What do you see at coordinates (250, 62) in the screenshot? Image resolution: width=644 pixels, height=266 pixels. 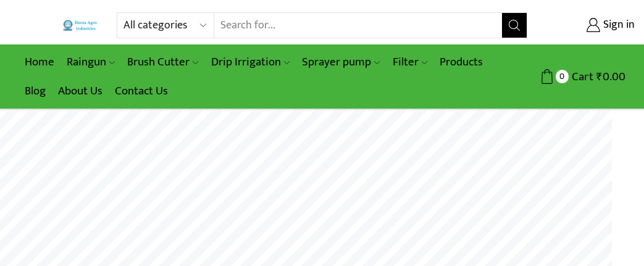 I see `a: Drip Irrigation` at bounding box center [250, 62].